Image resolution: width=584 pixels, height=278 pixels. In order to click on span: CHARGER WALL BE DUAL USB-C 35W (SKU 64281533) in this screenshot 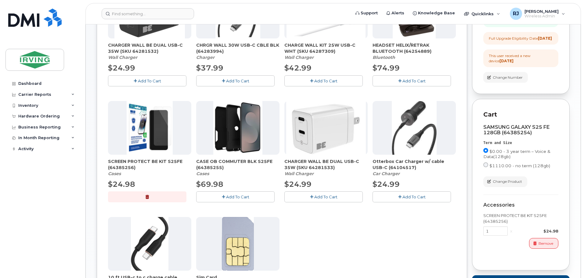, I will do `click(326, 165)`.